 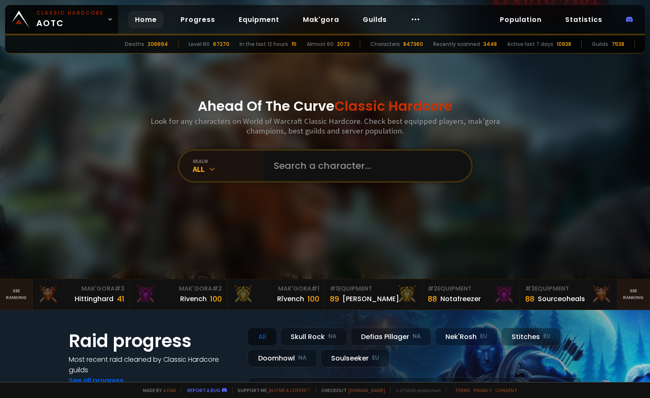 What do you see at coordinates (561, 299) in the screenshot?
I see `div: Sourceoheals` at bounding box center [561, 299].